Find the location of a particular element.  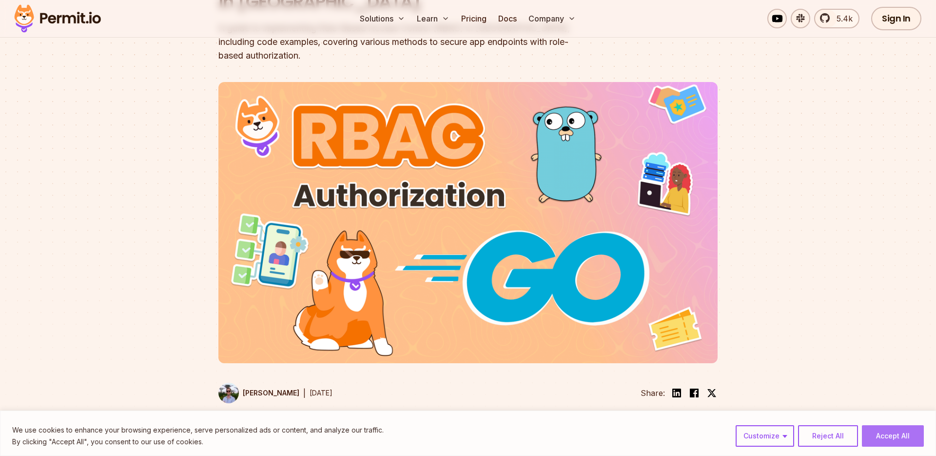

img: James Jarvis is located at coordinates (229, 393).